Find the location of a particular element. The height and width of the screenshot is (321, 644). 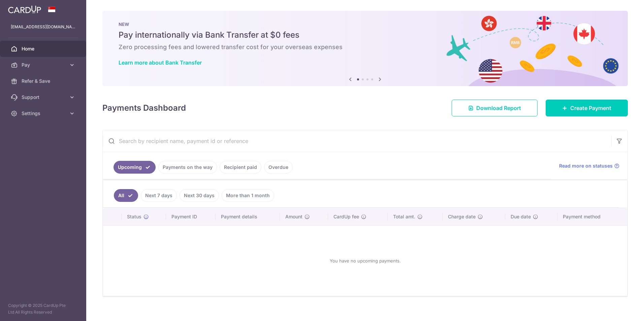

th: Payment ID is located at coordinates (191, 217).